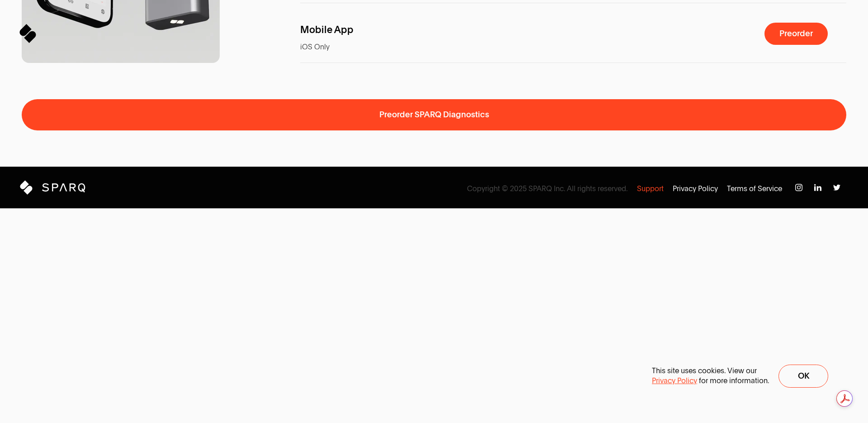 Image resolution: width=868 pixels, height=423 pixels. Describe the element at coordinates (434, 115) in the screenshot. I see `button: Preorder SPARQ Diagnostics` at that location.